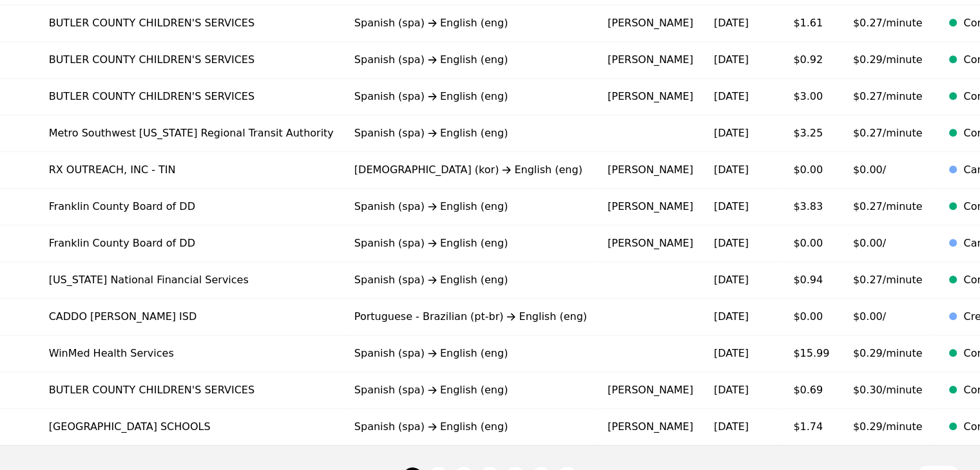  Describe the element at coordinates (812, 427) in the screenshot. I see `td: $1.74` at that location.